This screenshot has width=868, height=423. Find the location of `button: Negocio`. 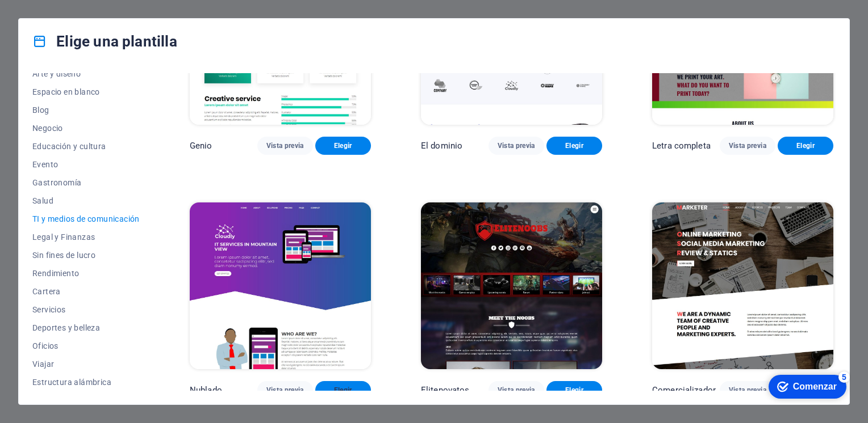

button: Negocio is located at coordinates (86, 128).